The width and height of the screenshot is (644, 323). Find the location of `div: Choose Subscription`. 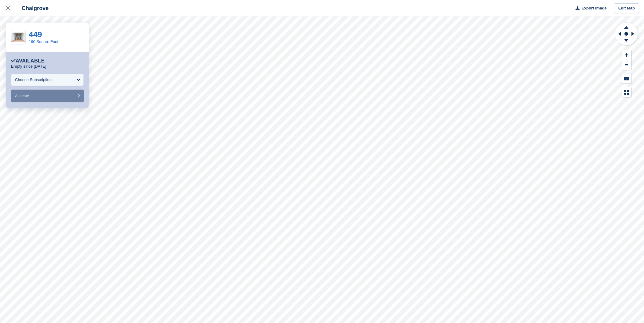

div: Choose Subscription is located at coordinates (33, 80).